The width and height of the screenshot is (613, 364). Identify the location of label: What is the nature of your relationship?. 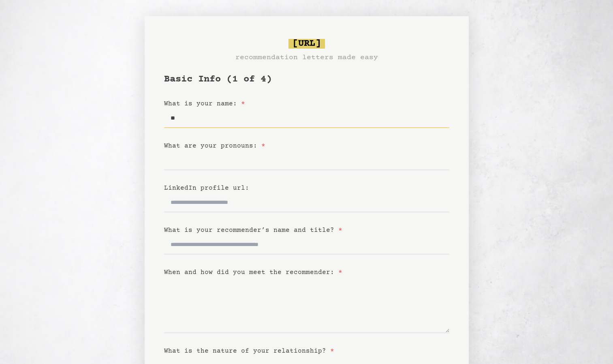
(249, 351).